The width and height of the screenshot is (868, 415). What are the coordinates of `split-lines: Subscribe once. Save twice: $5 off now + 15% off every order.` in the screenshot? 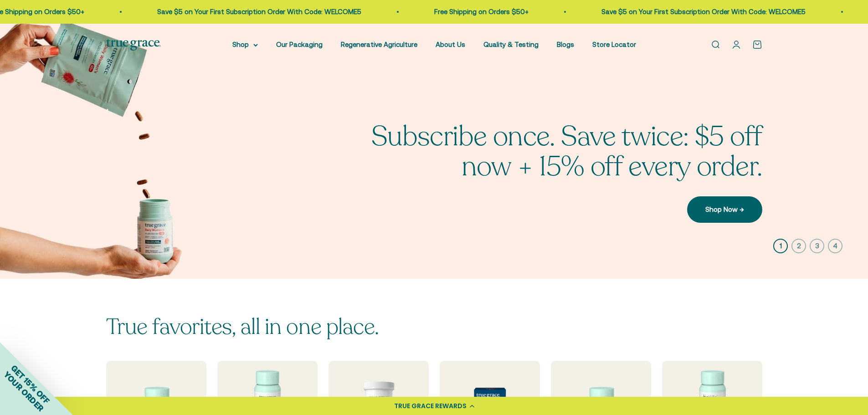 It's located at (567, 152).